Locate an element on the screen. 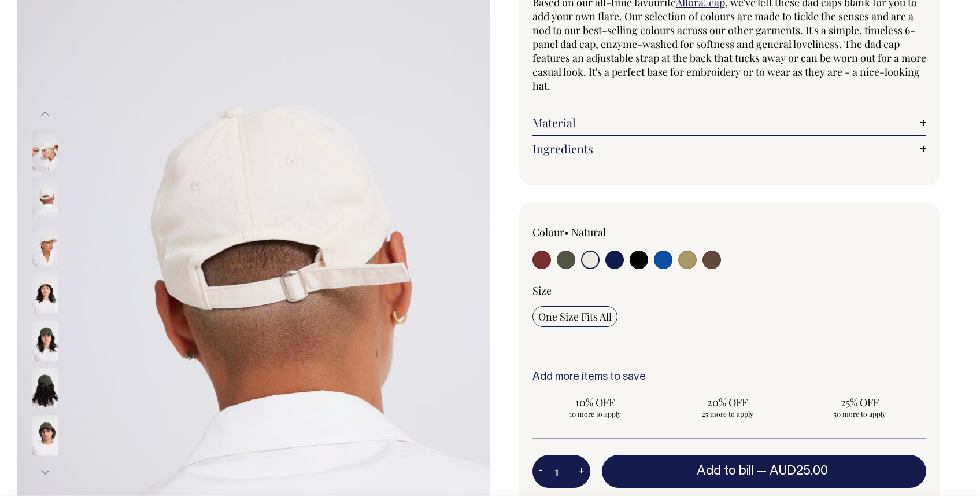 The image size is (980, 496). input: One Size Fits All is located at coordinates (574, 317).